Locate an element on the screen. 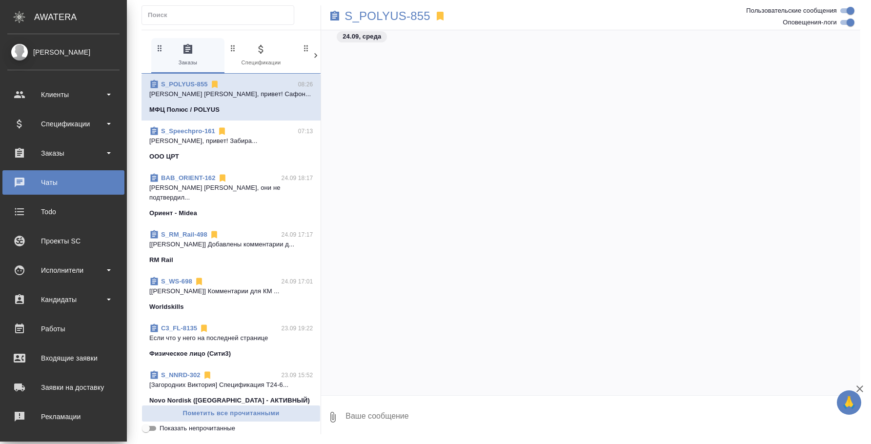 Image resolution: width=871 pixels, height=444 pixels. p: 23.09 19:22 is located at coordinates (297, 328).